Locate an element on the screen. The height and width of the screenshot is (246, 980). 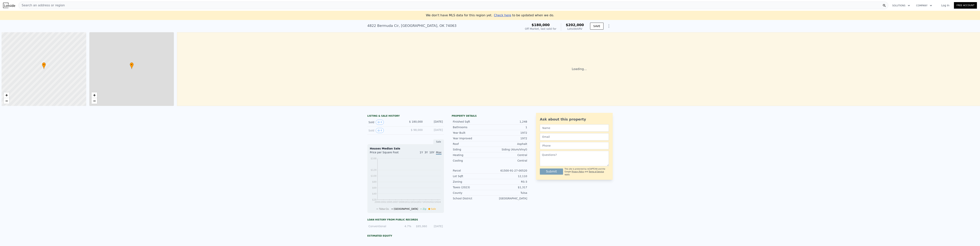
tspan: $89 is located at coordinates (374, 182).